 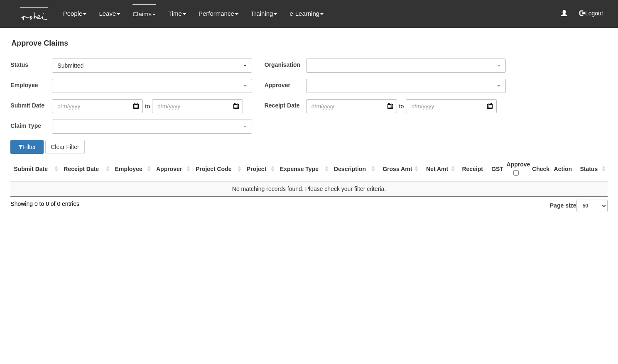 What do you see at coordinates (285, 64) in the screenshot?
I see `label: Organisation` at bounding box center [285, 64].